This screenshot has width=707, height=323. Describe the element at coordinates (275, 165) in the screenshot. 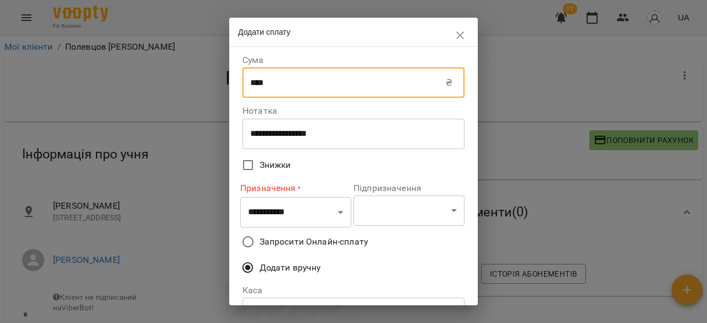

I see `span: Знижки` at that location.